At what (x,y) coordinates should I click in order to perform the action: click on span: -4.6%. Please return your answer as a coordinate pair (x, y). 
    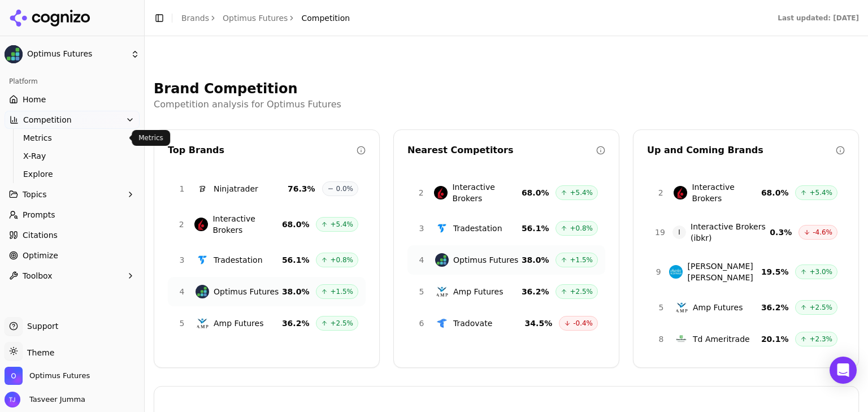
    Looking at the image, I should click on (822, 232).